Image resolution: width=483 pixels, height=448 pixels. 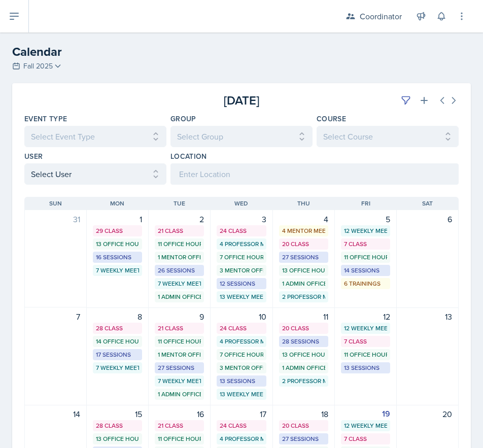 What do you see at coordinates (366, 203) in the screenshot?
I see `span: Fri` at bounding box center [366, 203].